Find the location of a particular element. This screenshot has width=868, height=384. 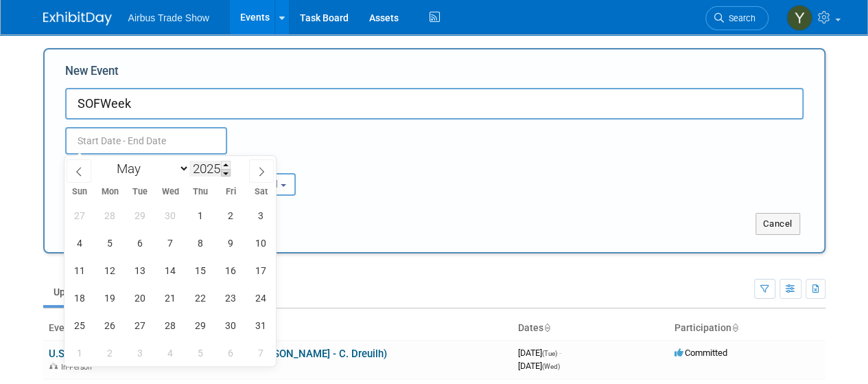

span: April 30, 2025 is located at coordinates (170, 214).